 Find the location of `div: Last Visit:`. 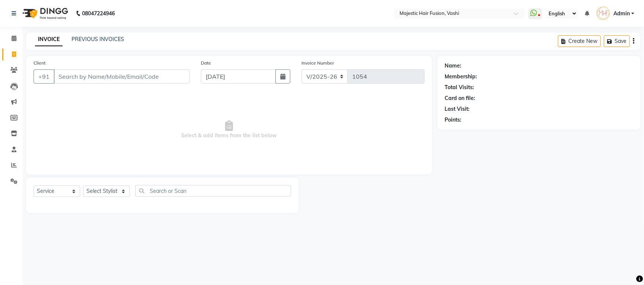

div: Last Visit: is located at coordinates (457, 109).